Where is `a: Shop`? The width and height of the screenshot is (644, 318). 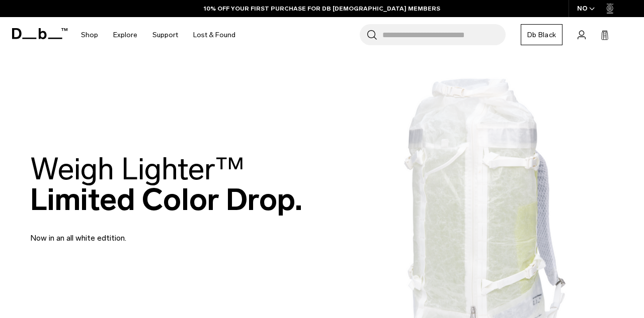
a: Shop is located at coordinates (90, 35).